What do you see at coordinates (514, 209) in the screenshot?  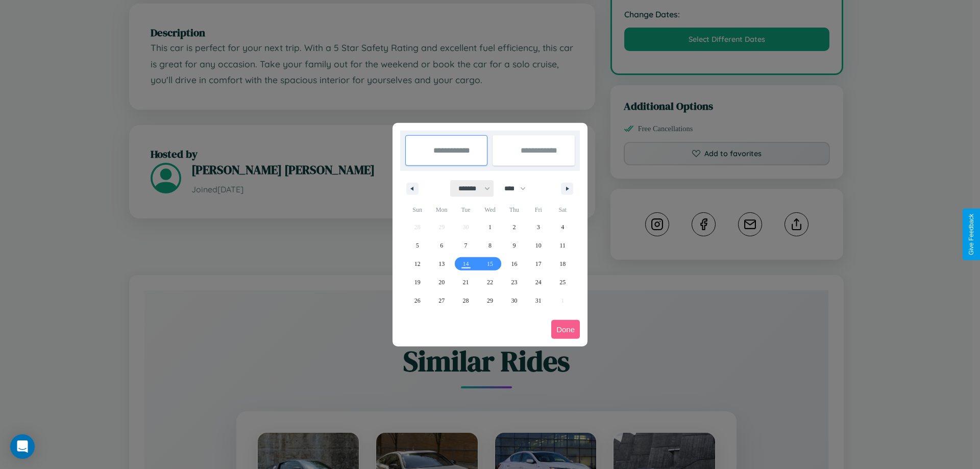 I see `span: Thu` at bounding box center [514, 209].